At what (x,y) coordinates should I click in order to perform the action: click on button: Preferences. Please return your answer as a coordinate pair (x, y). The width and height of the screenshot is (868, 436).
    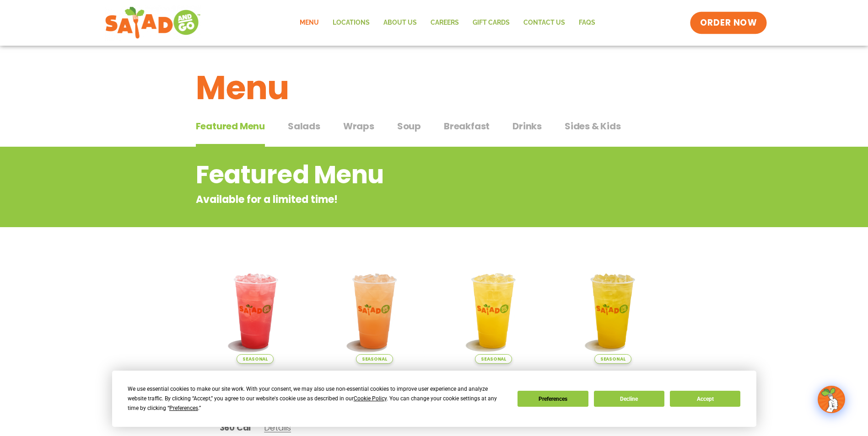
    Looking at the image, I should click on (553, 399).